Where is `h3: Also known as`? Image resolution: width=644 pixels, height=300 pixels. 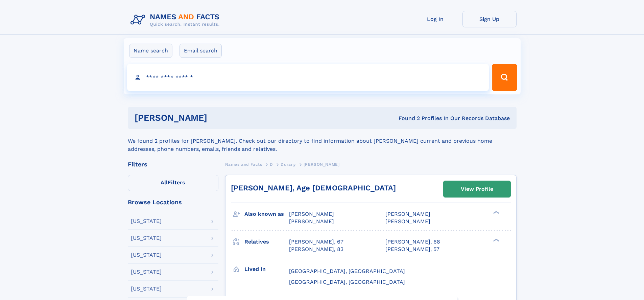 h3: Also known as is located at coordinates (267, 214).